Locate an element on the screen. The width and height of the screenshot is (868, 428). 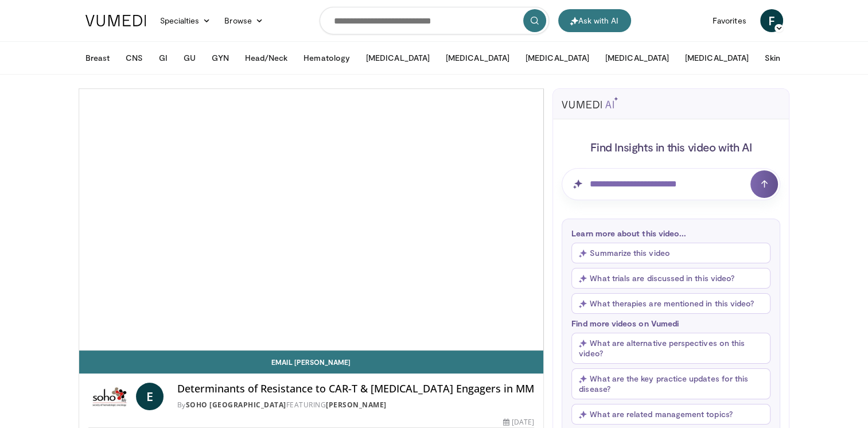
button: Ask with AI is located at coordinates (595, 21).